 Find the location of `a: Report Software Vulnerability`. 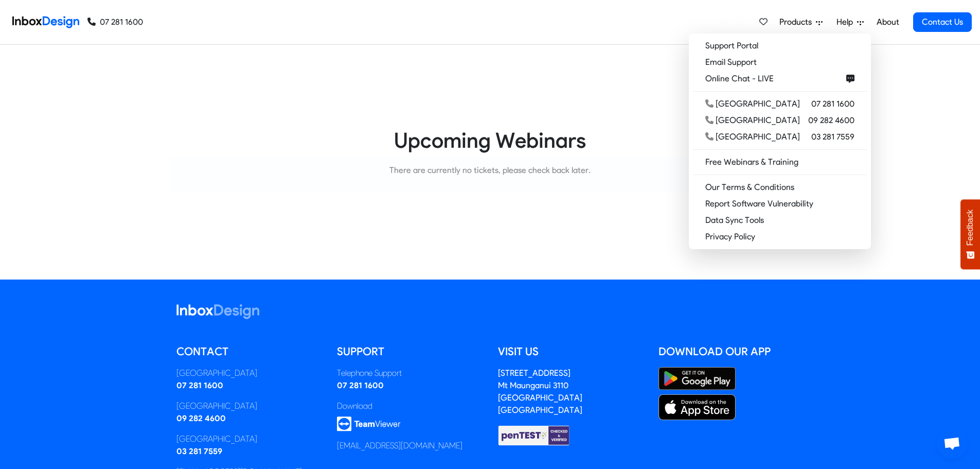

a: Report Software Vulnerability is located at coordinates (780, 204).